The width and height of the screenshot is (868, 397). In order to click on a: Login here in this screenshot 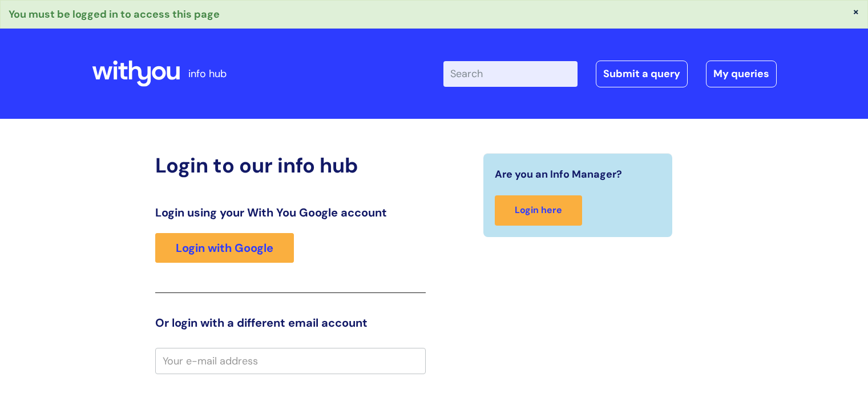, I will do `click(539, 210)`.